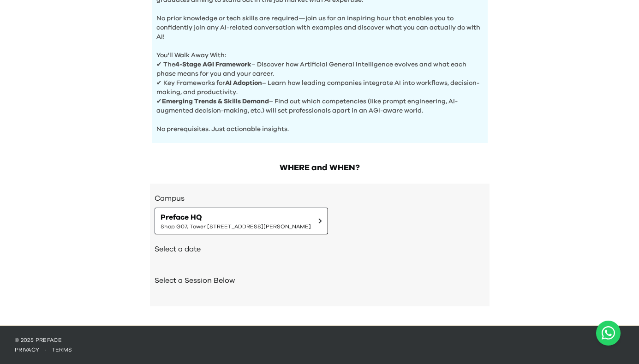 The height and width of the screenshot is (364, 639). I want to click on p: © 2025 Preface, so click(319, 340).